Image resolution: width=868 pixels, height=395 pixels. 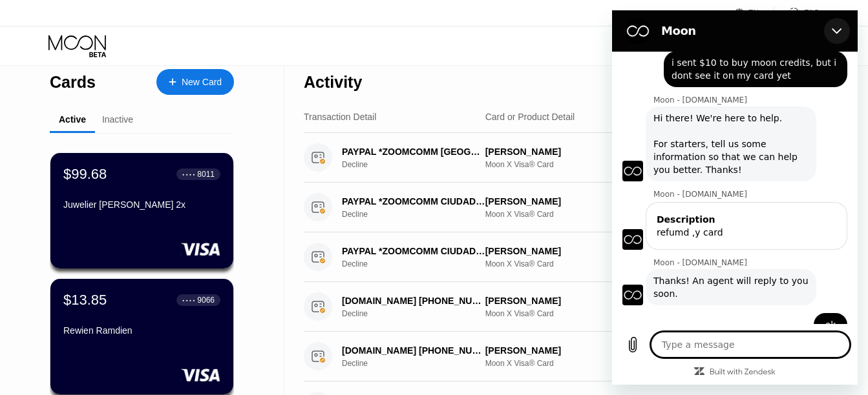 What do you see at coordinates (84, 175) in the screenshot?
I see `div: $99.68` at bounding box center [84, 175].